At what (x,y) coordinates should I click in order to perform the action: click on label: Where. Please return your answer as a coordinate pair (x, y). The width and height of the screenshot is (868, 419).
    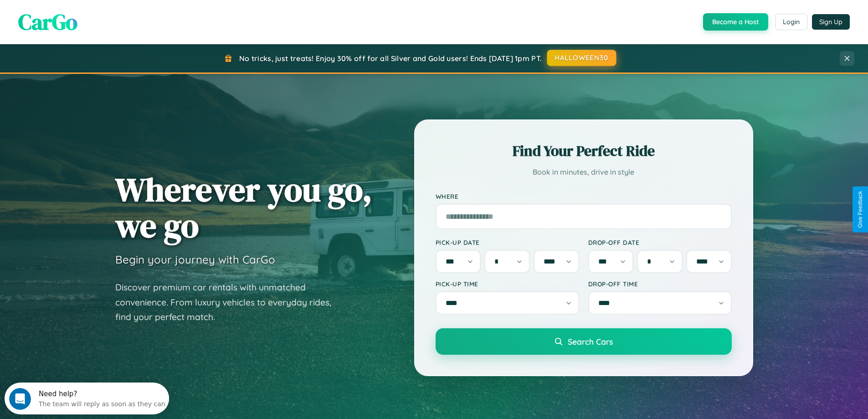
    Looking at the image, I should click on (584, 196).